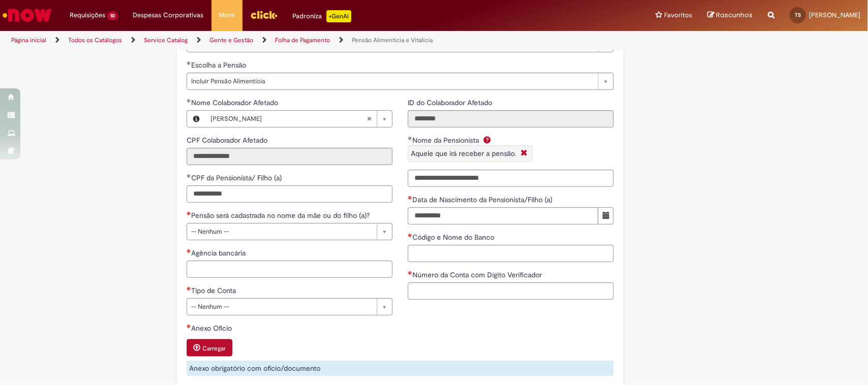  Describe the element at coordinates (290, 40) in the screenshot. I see `ul: Trilhas de página` at that location.